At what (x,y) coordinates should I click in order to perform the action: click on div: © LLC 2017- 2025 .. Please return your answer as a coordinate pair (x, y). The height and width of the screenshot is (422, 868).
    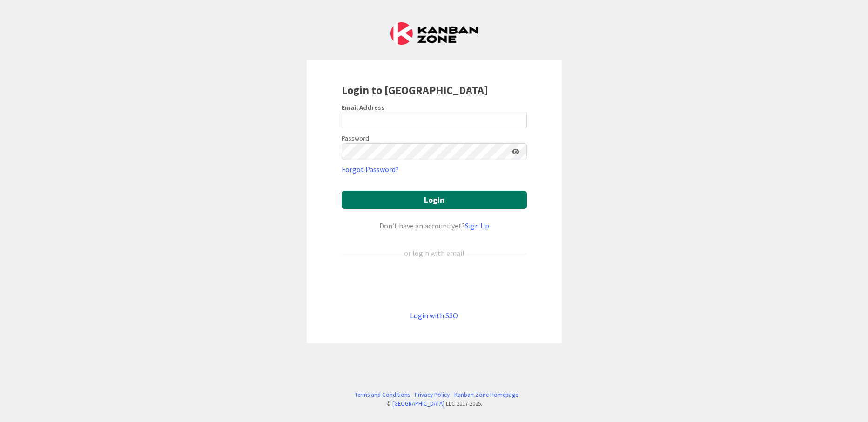
    Looking at the image, I should click on (434, 404).